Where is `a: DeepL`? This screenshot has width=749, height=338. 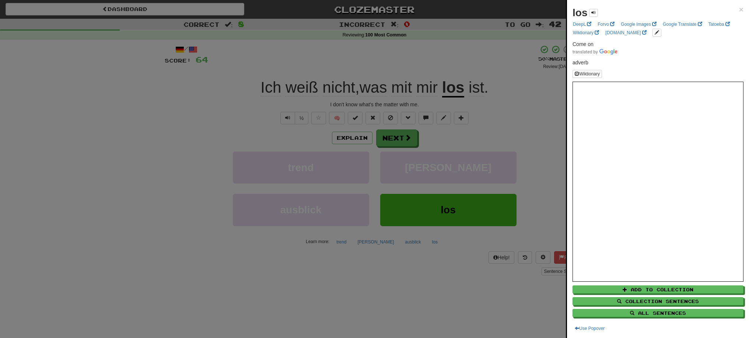
a: DeepL is located at coordinates (582, 24).